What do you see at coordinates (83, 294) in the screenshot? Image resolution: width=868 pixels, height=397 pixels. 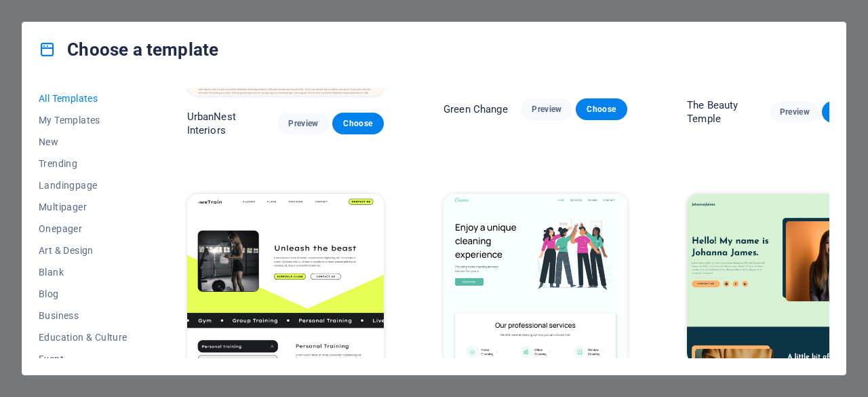 I see `button: Blog` at bounding box center [83, 294].